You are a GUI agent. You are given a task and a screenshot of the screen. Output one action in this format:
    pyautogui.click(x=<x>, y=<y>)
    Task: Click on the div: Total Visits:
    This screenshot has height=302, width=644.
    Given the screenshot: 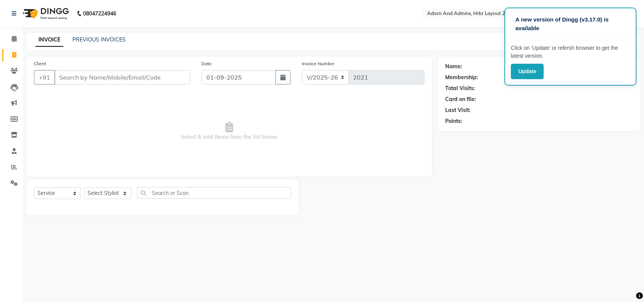 What is the action you would take?
    pyautogui.click(x=460, y=88)
    